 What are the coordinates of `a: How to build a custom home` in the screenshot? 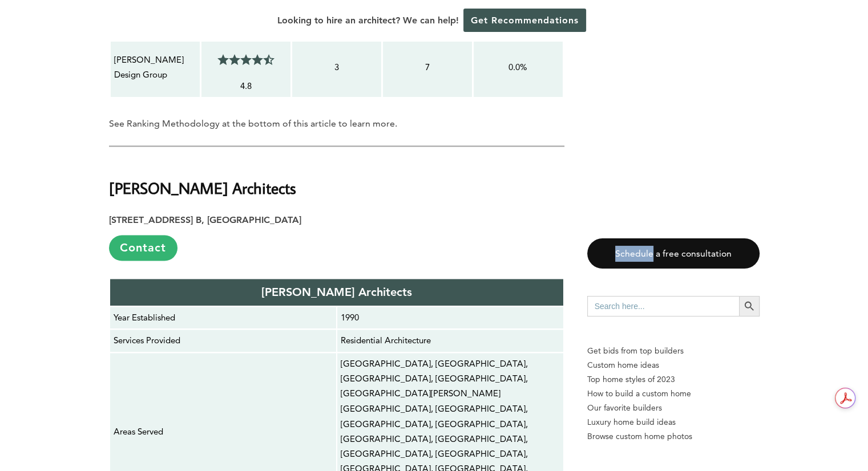 It's located at (673, 394).